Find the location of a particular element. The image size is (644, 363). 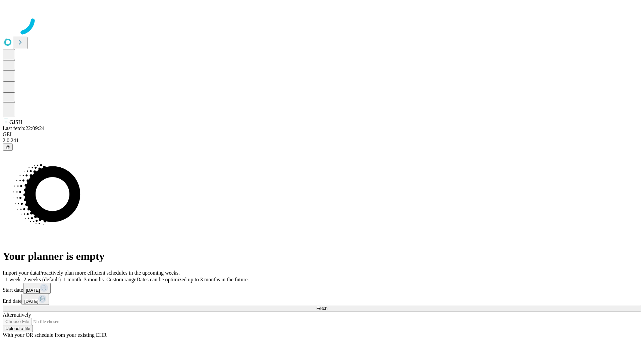

span: Dates can be optimized up to 3 months in the future. is located at coordinates (193, 279).